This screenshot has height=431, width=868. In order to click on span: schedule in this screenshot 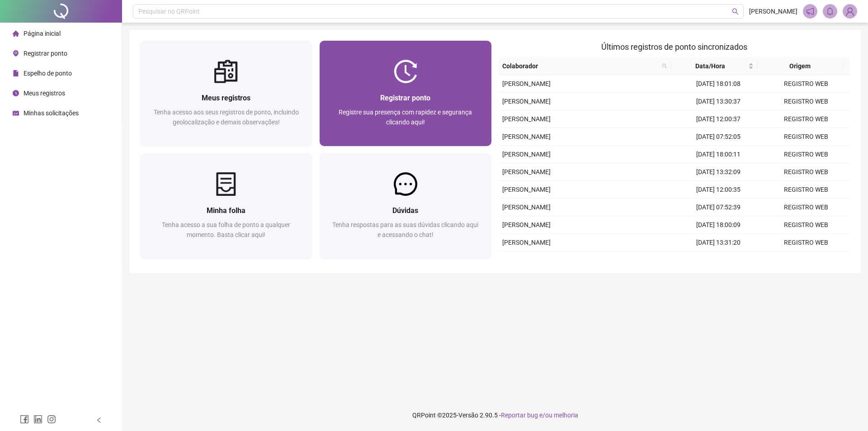, I will do `click(16, 113)`.